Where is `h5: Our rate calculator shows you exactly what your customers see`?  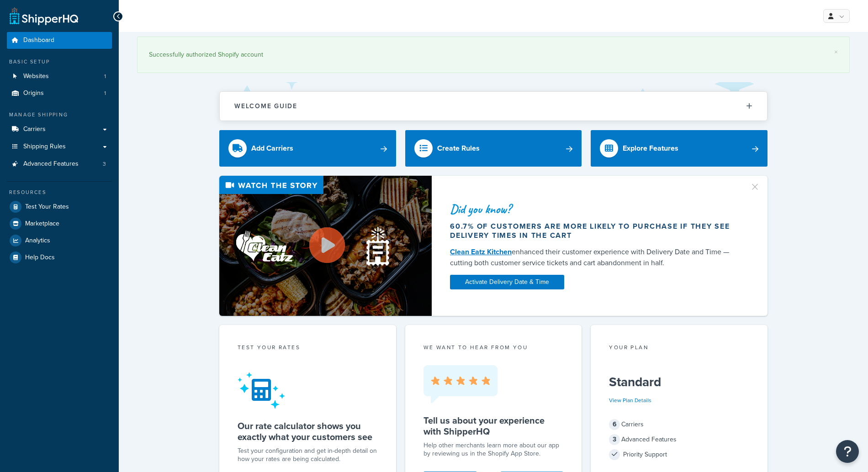 h5: Our rate calculator shows you exactly what your customers see is located at coordinates (307, 432).